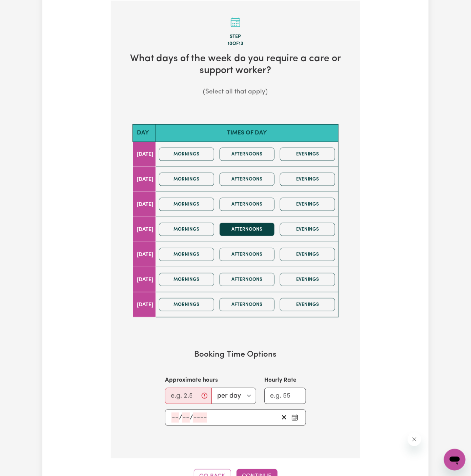 The width and height of the screenshot is (471, 476). Describe the element at coordinates (236, 355) in the screenshot. I see `h3: Booking Time Options` at that location.